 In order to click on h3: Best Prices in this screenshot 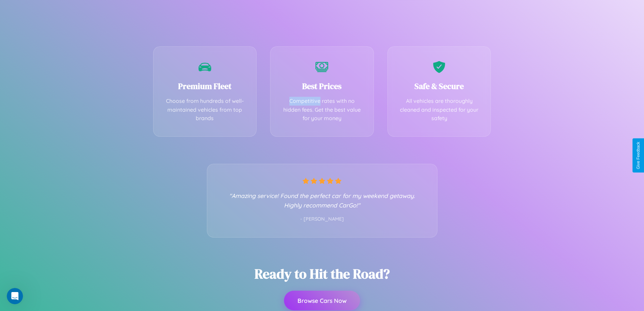, I will do `click(322, 86)`.